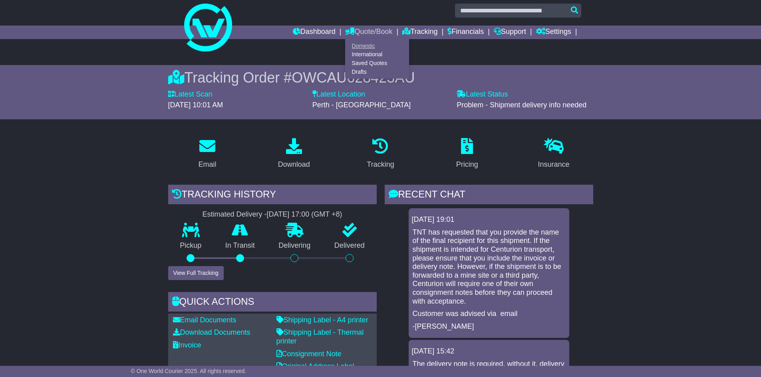 The width and height of the screenshot is (761, 377). What do you see at coordinates (482, 95) in the screenshot?
I see `label: Latest Status` at bounding box center [482, 95].